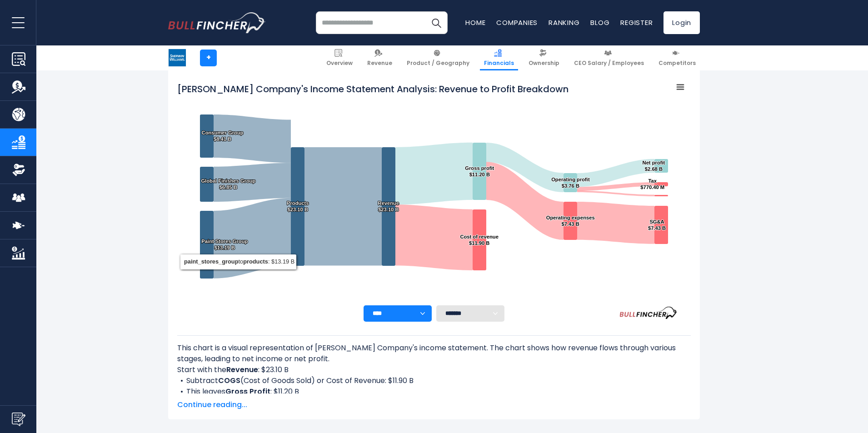 The height and width of the screenshot is (433, 868). I want to click on b: Revenue, so click(242, 369).